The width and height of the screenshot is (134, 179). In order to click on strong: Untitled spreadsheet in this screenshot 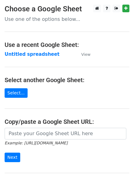, I will do `click(32, 54)`.